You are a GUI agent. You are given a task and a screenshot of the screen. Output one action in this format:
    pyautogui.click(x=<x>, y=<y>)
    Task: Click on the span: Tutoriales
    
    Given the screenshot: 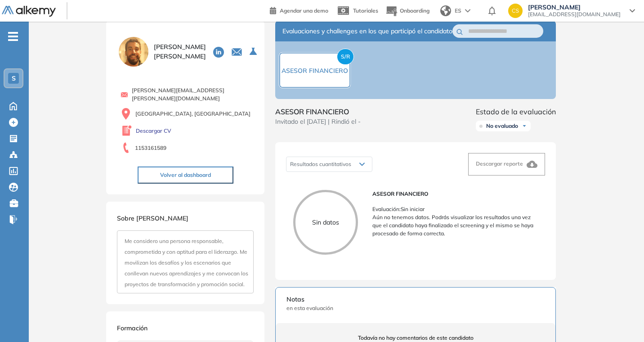 What is the action you would take?
    pyautogui.click(x=365, y=10)
    